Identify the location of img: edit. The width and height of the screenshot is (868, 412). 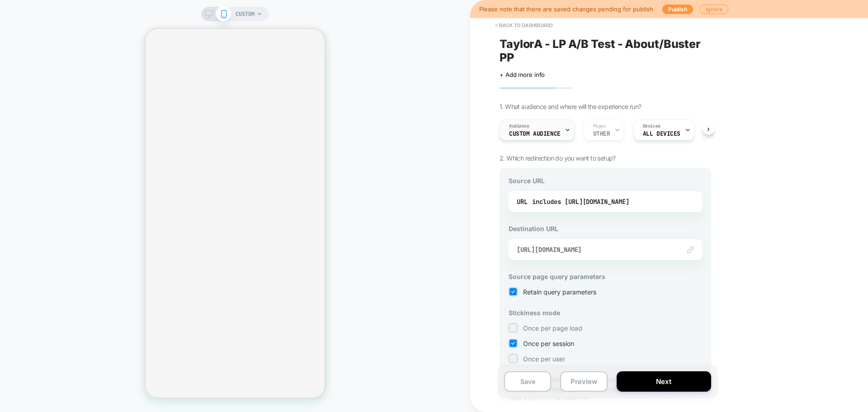
(690, 250).